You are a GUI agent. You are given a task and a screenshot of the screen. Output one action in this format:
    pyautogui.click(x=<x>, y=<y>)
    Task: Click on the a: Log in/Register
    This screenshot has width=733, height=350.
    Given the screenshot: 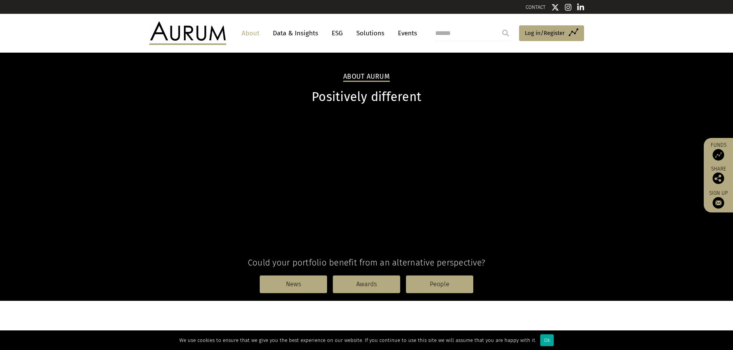 What is the action you would take?
    pyautogui.click(x=551, y=33)
    